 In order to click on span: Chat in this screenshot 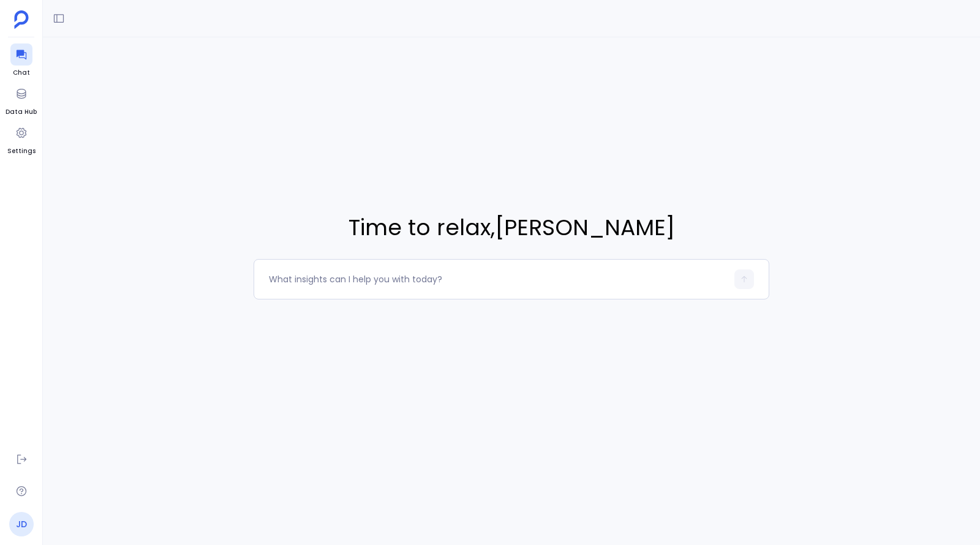, I will do `click(22, 73)`.